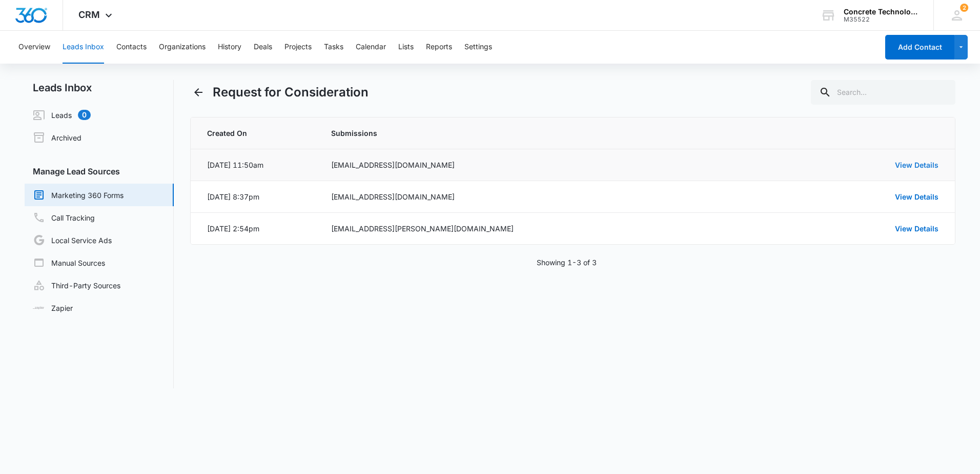 This screenshot has height=474, width=980. Describe the element at coordinates (61, 115) in the screenshot. I see `a: Leads0` at that location.